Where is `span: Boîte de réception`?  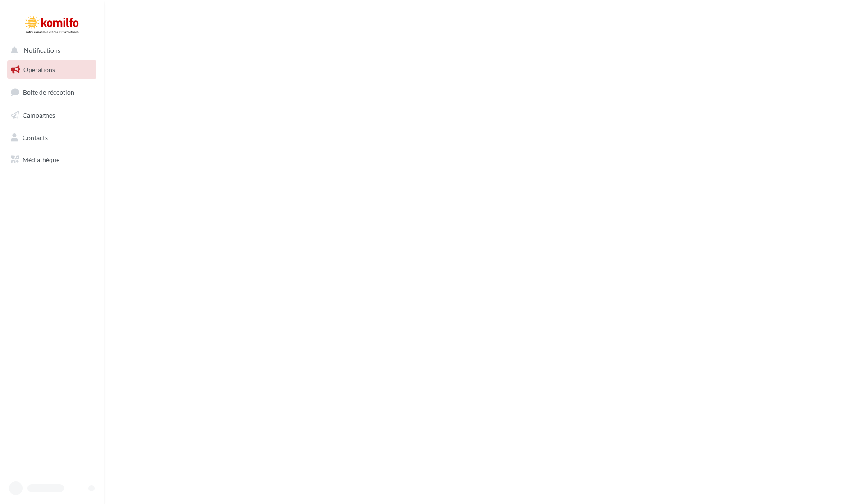
span: Boîte de réception is located at coordinates (48, 92).